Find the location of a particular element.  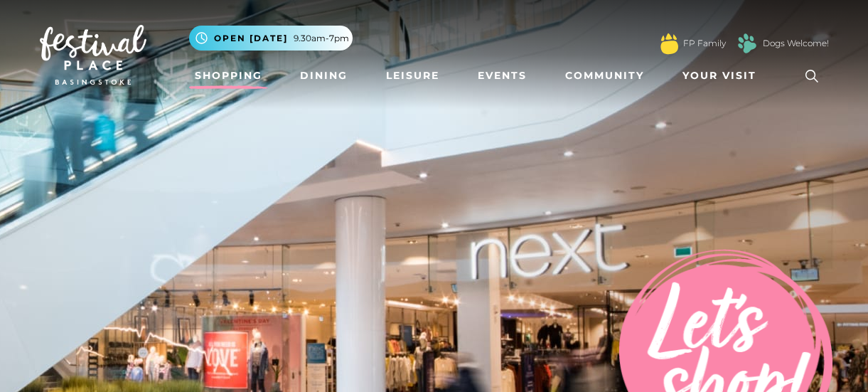

a: Your Visit is located at coordinates (723, 75).